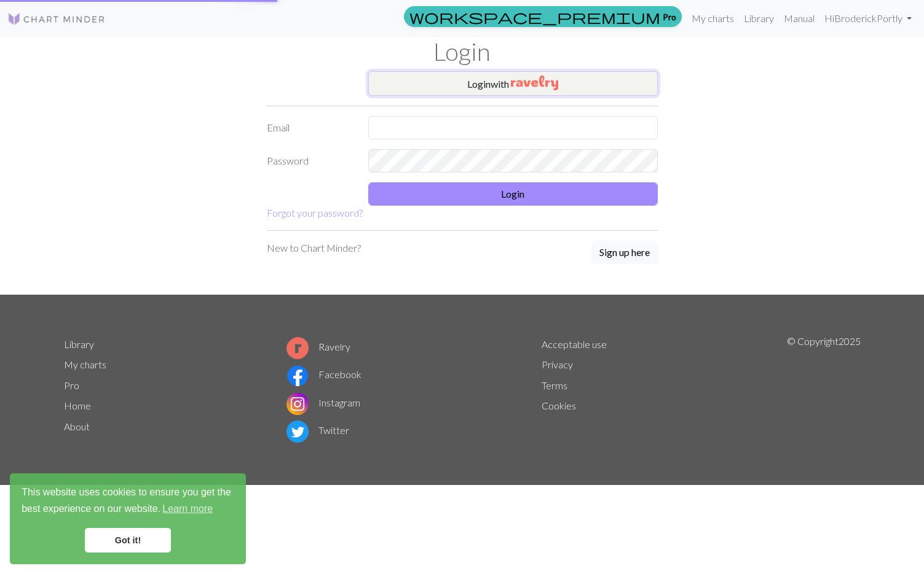 The height and width of the screenshot is (574, 924). What do you see at coordinates (297, 432) in the screenshot?
I see `img: Twitter logo` at bounding box center [297, 432].